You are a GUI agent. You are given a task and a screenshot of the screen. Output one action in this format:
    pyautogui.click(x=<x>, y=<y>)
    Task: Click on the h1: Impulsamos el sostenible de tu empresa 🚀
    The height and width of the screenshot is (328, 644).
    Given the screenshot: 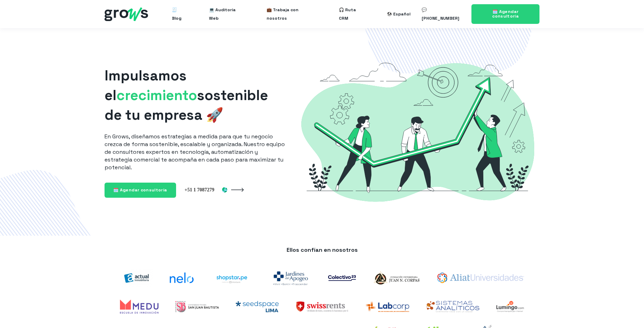 What is the action you would take?
    pyautogui.click(x=194, y=96)
    